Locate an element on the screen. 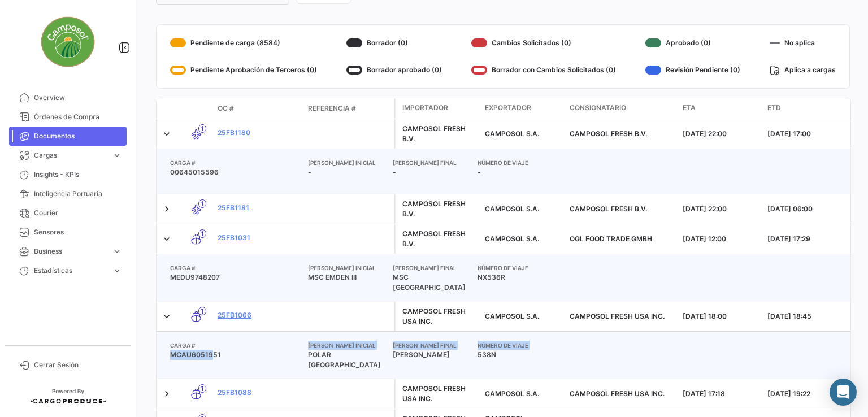  span: Business is located at coordinates (71, 252).